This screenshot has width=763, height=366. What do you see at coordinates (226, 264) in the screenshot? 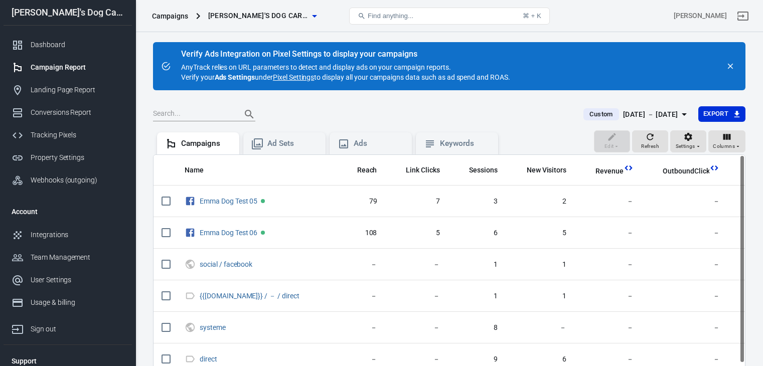
I see `a: social / facebook` at bounding box center [226, 264].